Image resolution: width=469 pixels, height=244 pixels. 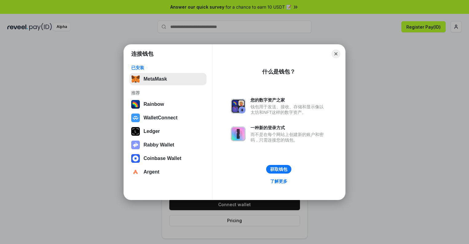 What do you see at coordinates (289, 128) in the screenshot?
I see `div: 一种新的登录方式` at bounding box center [289, 128].